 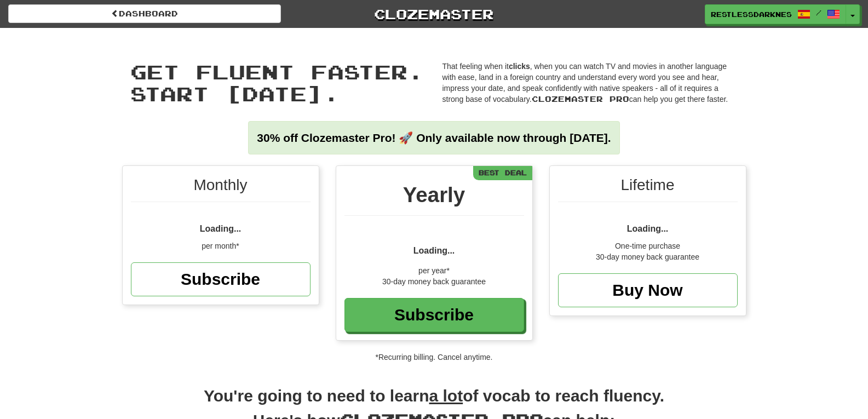 I want to click on div: Buy Now, so click(x=647, y=290).